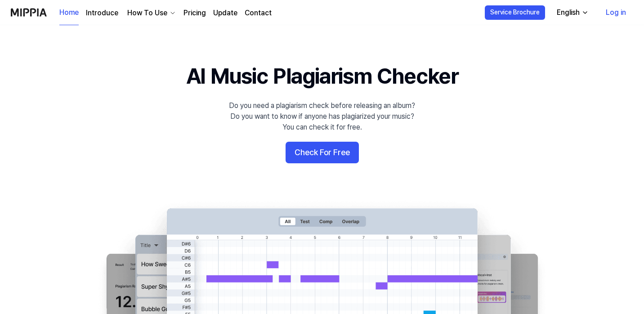  I want to click on button: English, so click(572, 13).